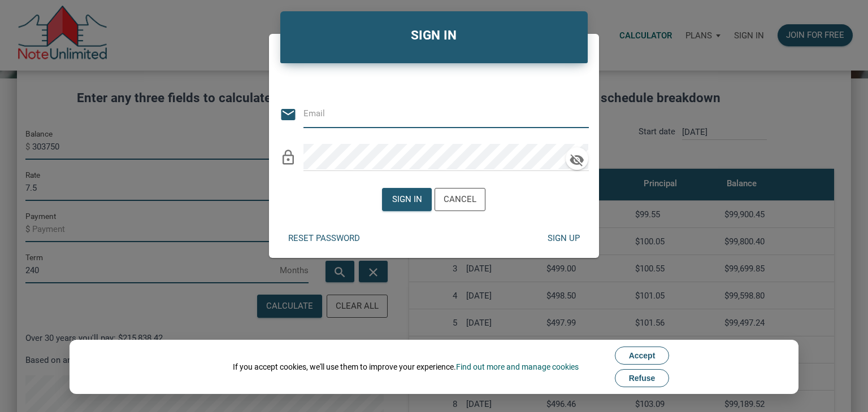 The width and height of the screenshot is (868, 412). I want to click on div: Cancel, so click(460, 199).